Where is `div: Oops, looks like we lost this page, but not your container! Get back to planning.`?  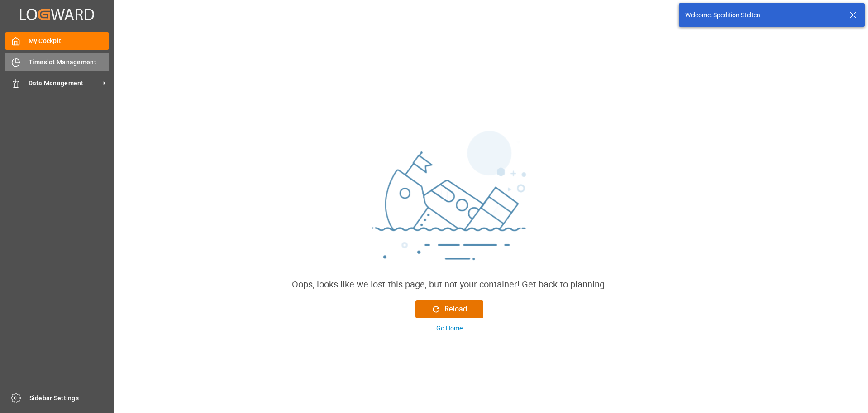 div: Oops, looks like we lost this page, but not your container! Get back to planning. is located at coordinates (450, 284).